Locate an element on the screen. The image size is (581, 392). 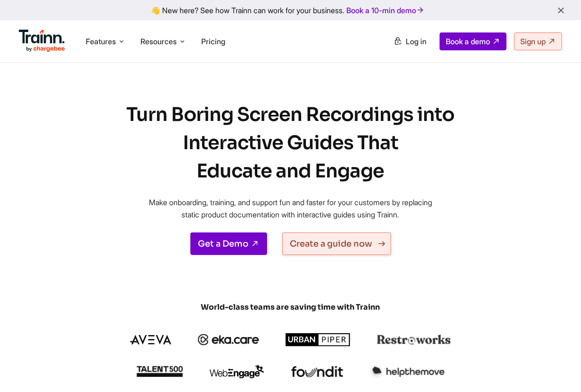
a: Book a 10-min demo is located at coordinates (385, 10).